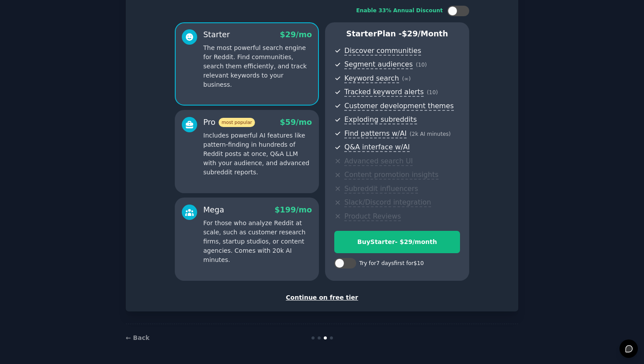 The image size is (644, 364). I want to click on span: Q&A interface w/AI, so click(377, 147).